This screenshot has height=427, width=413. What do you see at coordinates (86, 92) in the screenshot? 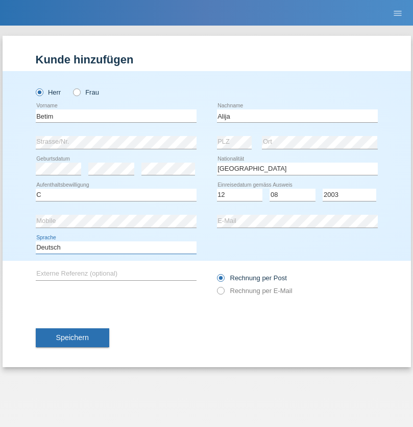
I see `label: Frau` at bounding box center [86, 92].